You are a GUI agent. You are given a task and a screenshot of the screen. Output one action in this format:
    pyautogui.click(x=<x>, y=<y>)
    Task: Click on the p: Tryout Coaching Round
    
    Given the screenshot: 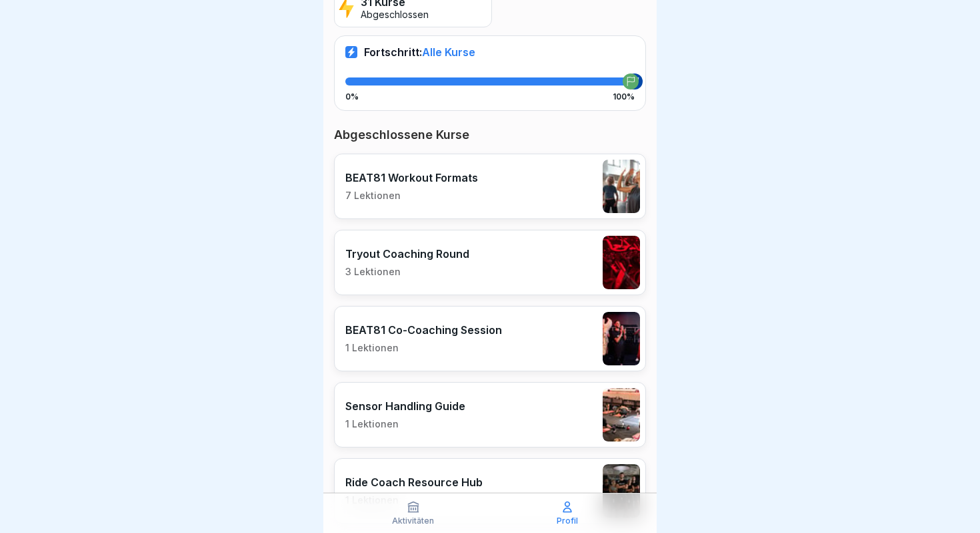 What is the action you would take?
    pyautogui.click(x=408, y=253)
    